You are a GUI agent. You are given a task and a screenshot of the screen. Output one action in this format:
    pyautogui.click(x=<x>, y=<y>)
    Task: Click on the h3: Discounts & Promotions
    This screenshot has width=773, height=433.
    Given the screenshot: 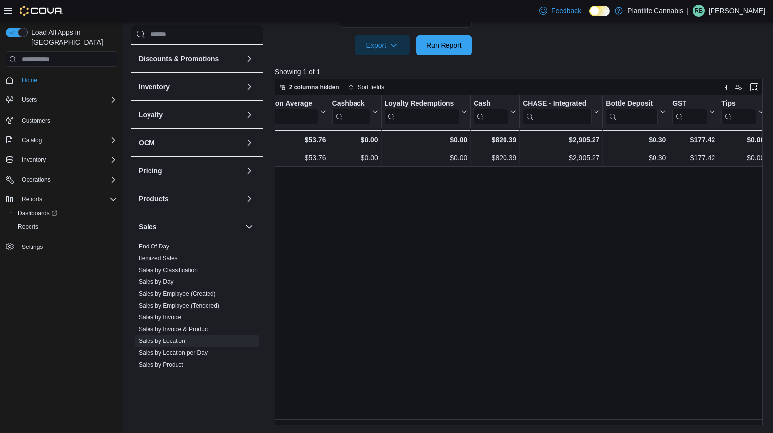 What is the action you would take?
    pyautogui.click(x=179, y=59)
    